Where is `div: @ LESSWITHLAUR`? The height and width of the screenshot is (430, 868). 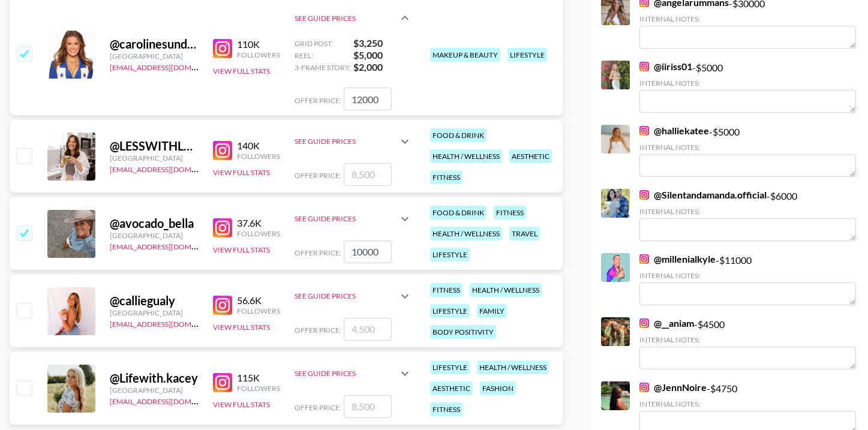
div: @ LESSWITHLAUR is located at coordinates (154, 146).